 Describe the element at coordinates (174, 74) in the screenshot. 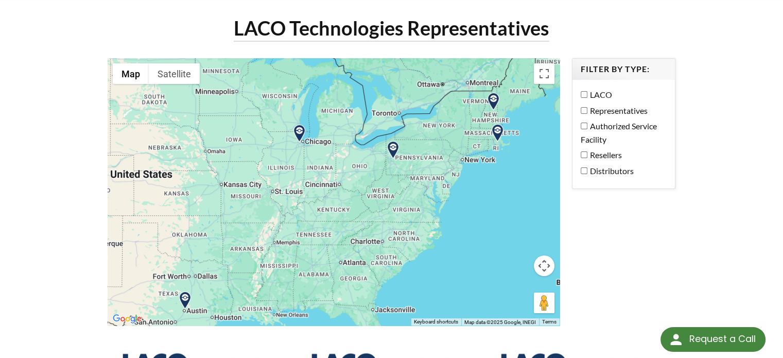

I see `button: Show satellite imagery` at that location.